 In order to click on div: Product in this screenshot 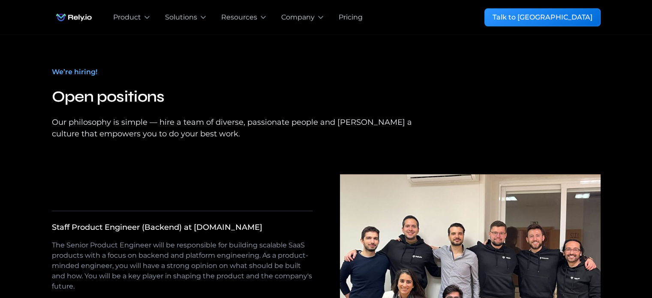, I will do `click(127, 17)`.